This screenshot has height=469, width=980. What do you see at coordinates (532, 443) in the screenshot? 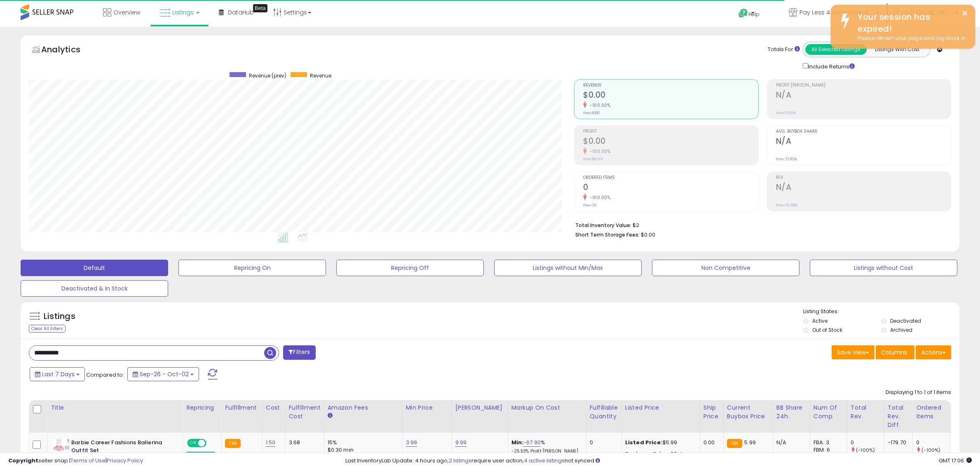
I see `a: -67.90` at bounding box center [532, 443].